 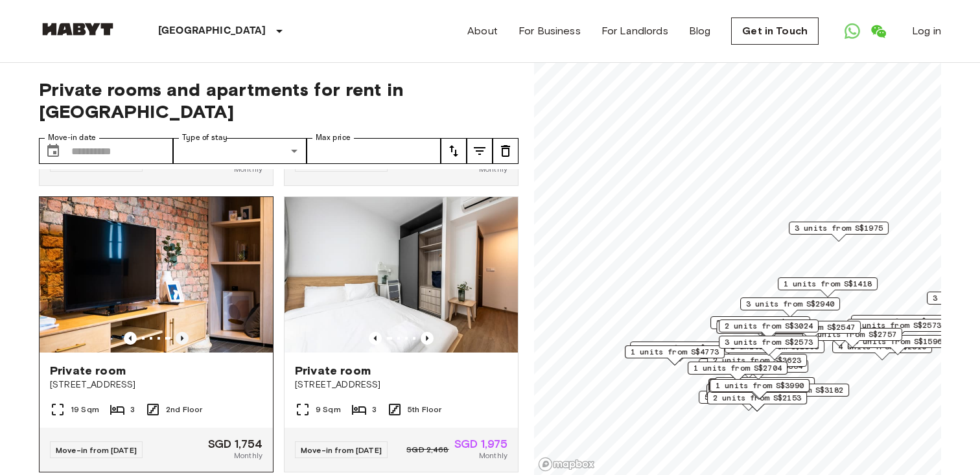 What do you see at coordinates (634, 31) in the screenshot?
I see `a: For Landlords` at bounding box center [634, 31].